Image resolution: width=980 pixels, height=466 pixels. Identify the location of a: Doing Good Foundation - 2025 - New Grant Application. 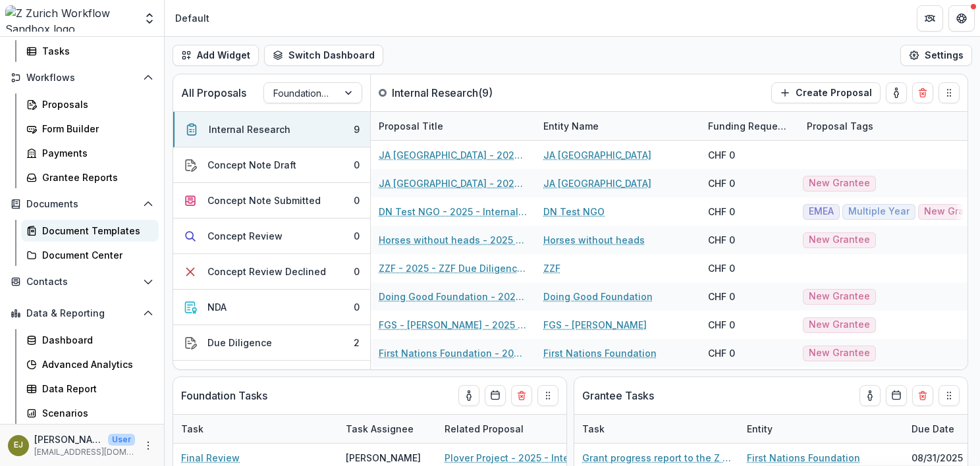
(453, 296).